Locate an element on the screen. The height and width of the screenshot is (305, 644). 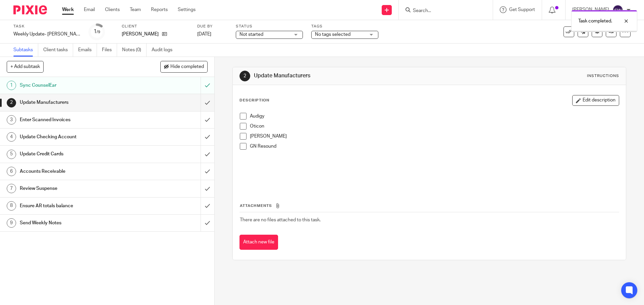
p: GN Resound is located at coordinates (434, 146).